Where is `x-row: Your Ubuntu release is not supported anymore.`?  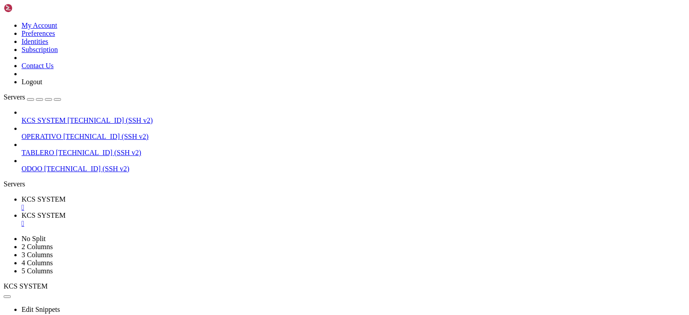 x-row: Your Ubuntu release is not supported anymore. is located at coordinates (287, 167).